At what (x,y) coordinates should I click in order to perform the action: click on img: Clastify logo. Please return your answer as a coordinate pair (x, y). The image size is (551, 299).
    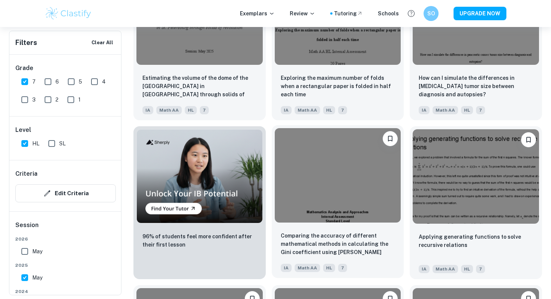
    Looking at the image, I should click on (68, 14).